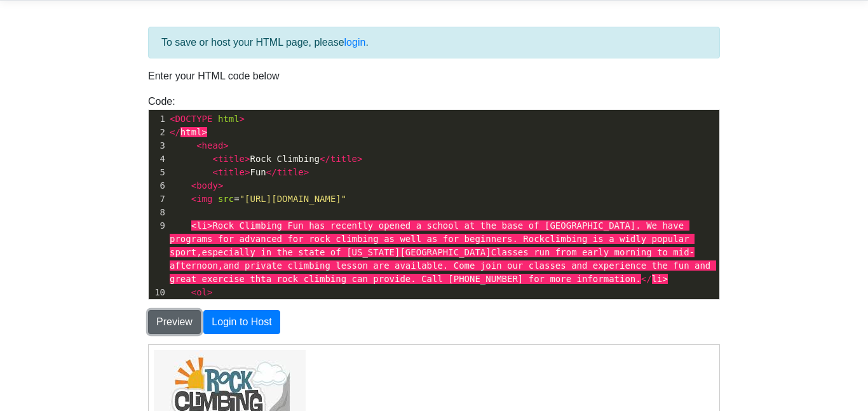 The height and width of the screenshot is (411, 868). What do you see at coordinates (239, 172) in the screenshot?
I see `span: Fun` at bounding box center [239, 172].